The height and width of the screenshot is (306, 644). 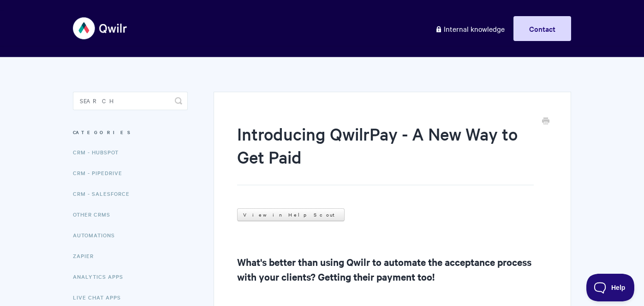 I want to click on h1: Introducing QwilrPay - A New Way to Get Paid, so click(x=385, y=153).